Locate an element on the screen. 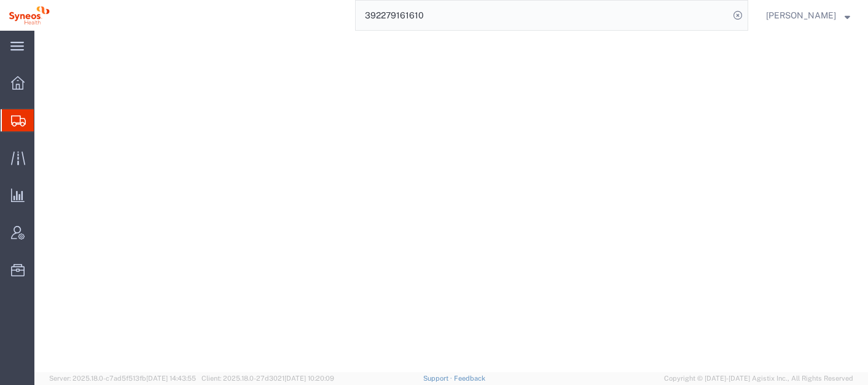 This screenshot has height=385, width=868. span: Julie Ryan is located at coordinates (801, 15).